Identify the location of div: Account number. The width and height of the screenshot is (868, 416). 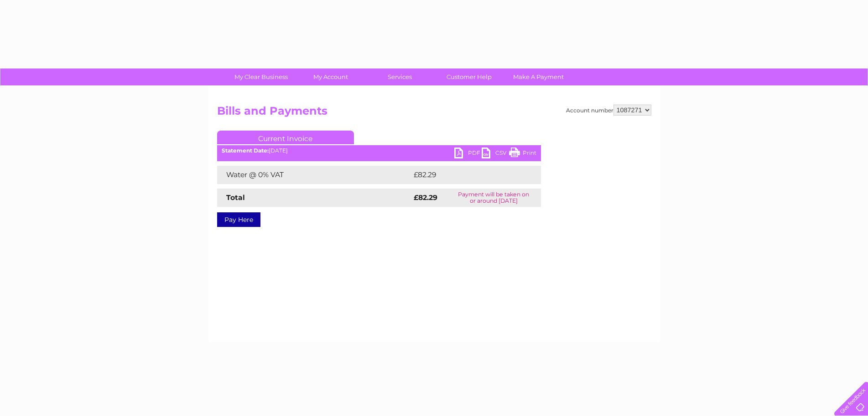
(609, 110).